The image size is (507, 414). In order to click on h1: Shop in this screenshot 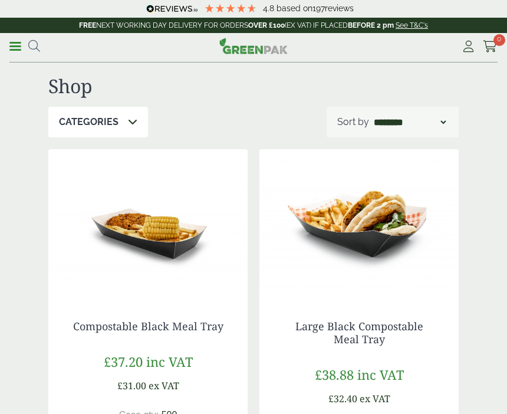, I will do `click(254, 86)`.